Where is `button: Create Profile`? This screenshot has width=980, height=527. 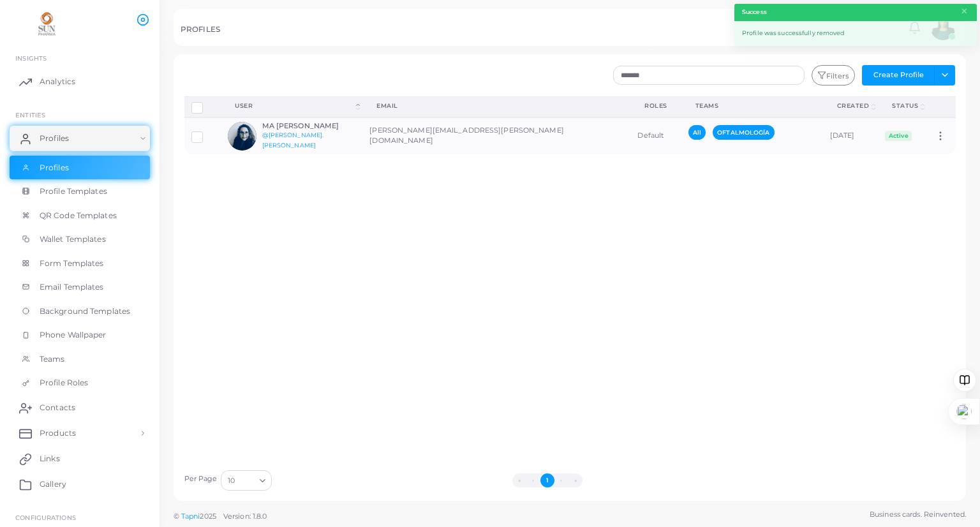
button: Create Profile is located at coordinates (898, 75).